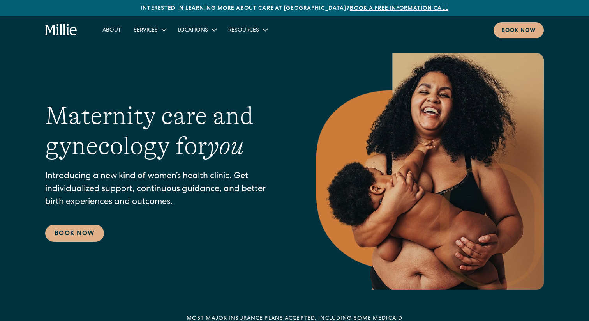 The height and width of the screenshot is (321, 589). I want to click on a: About, so click(112, 30).